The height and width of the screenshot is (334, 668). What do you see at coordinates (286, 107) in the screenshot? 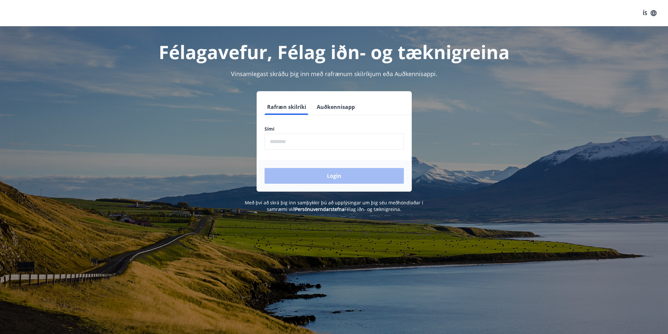
I see `button: Rafræn skilríki` at bounding box center [286, 107].